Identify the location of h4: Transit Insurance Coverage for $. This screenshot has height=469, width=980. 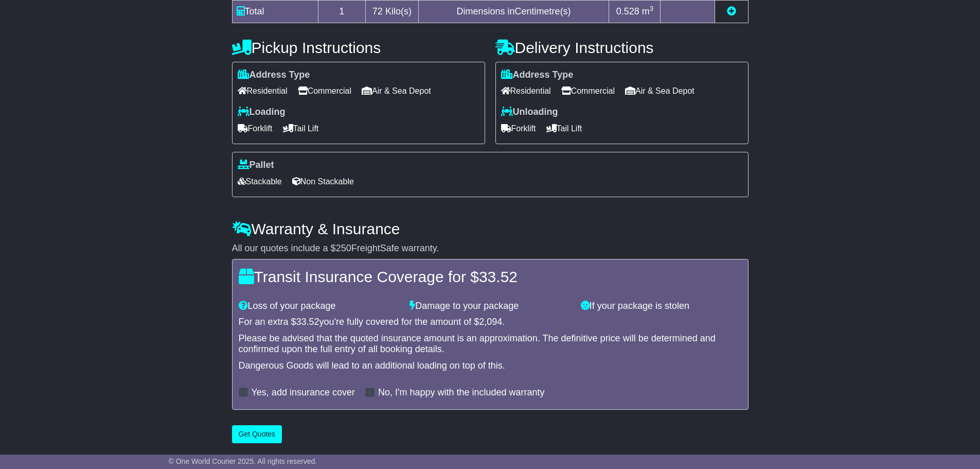
(491, 277).